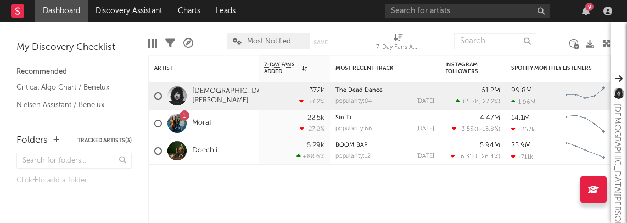  I want to click on a: Nielsen Assistant / Benelux, so click(69, 105).